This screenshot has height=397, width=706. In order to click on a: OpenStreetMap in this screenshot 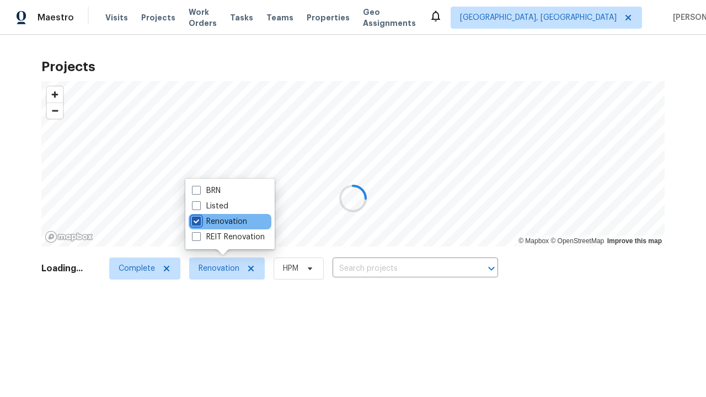, I will do `click(577, 241)`.